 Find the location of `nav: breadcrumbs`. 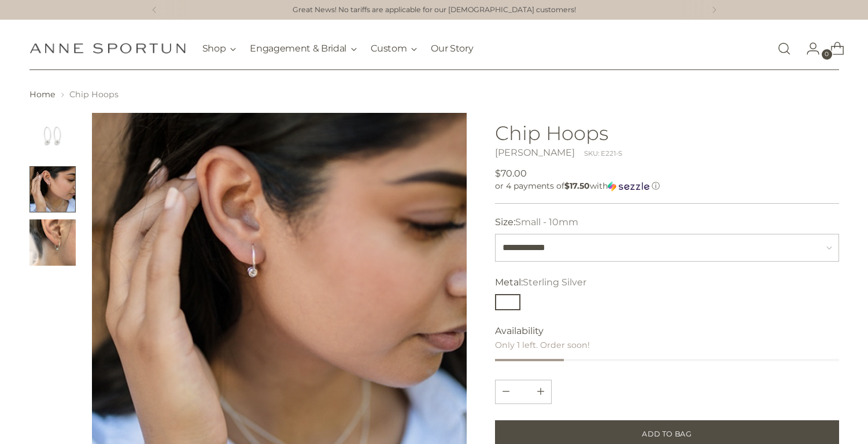

nav: breadcrumbs is located at coordinates (434, 95).